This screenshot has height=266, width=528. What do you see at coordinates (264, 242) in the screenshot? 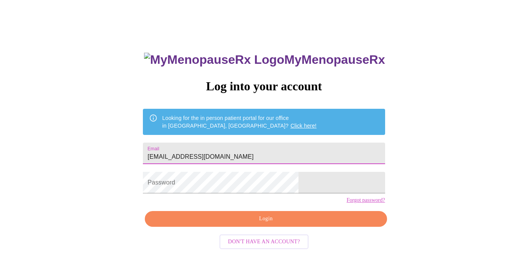
I see `span: Don't have an account?` at bounding box center [264, 242].